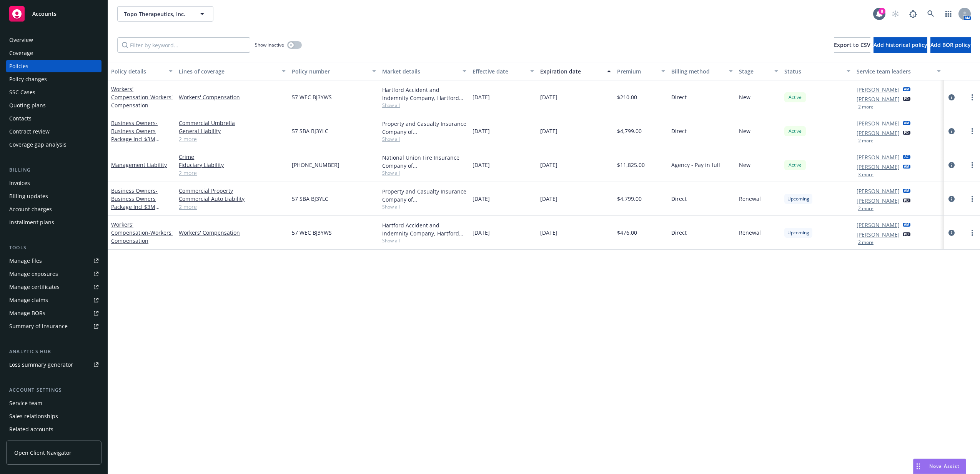 This screenshot has width=980, height=474. I want to click on div: Hartford Accident and Indemnity Company, Hartford Insurance Group, so click(424, 94).